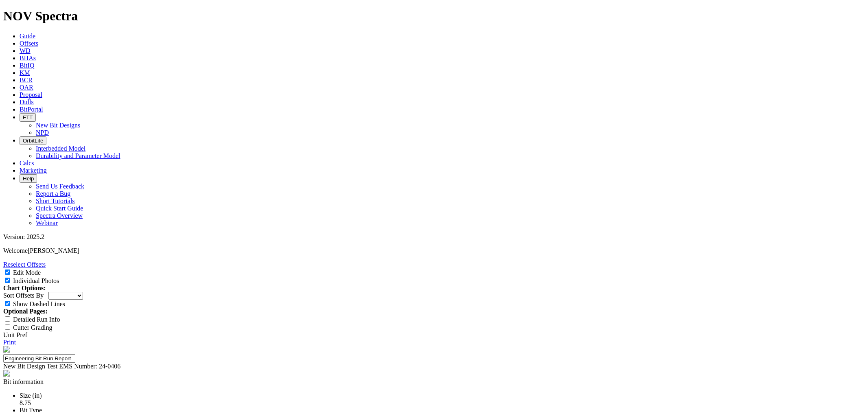  What do you see at coordinates (28, 58) in the screenshot?
I see `span: BHAs` at bounding box center [28, 58].